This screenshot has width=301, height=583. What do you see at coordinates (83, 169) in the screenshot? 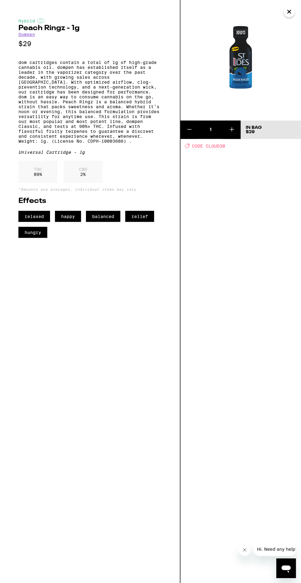
I see `p: CBD` at bounding box center [83, 169].